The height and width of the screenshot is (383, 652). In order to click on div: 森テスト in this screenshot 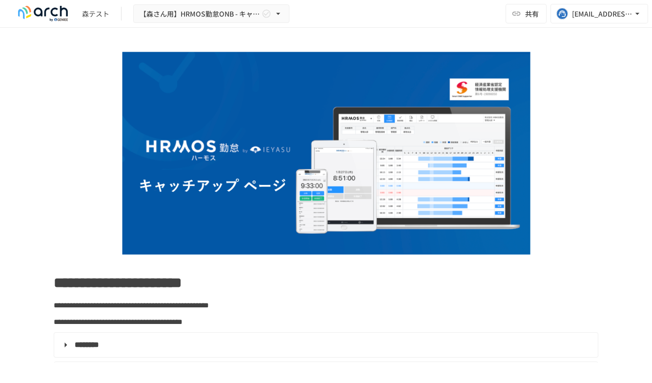, I will do `click(96, 14)`.